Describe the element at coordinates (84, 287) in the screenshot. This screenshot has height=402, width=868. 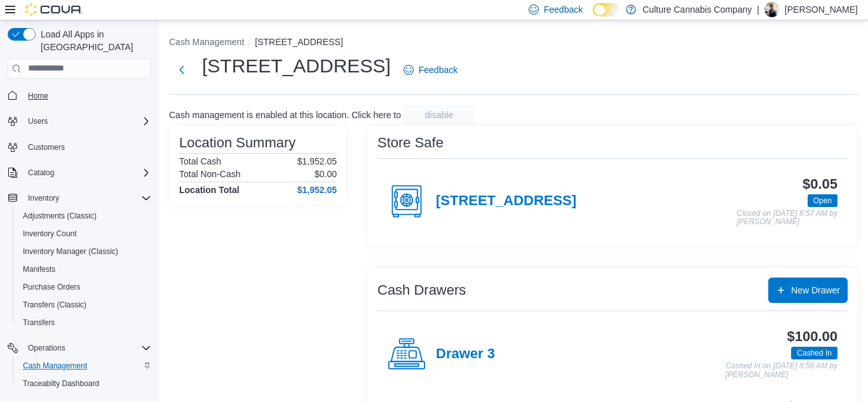
I see `button: Purchase Orders` at that location.